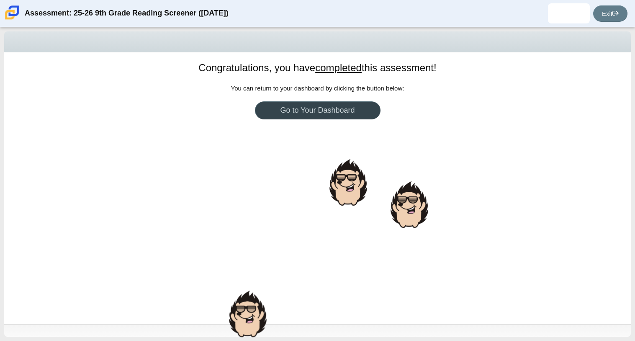  I want to click on a: Carmen School of Science & Technology, so click(12, 19).